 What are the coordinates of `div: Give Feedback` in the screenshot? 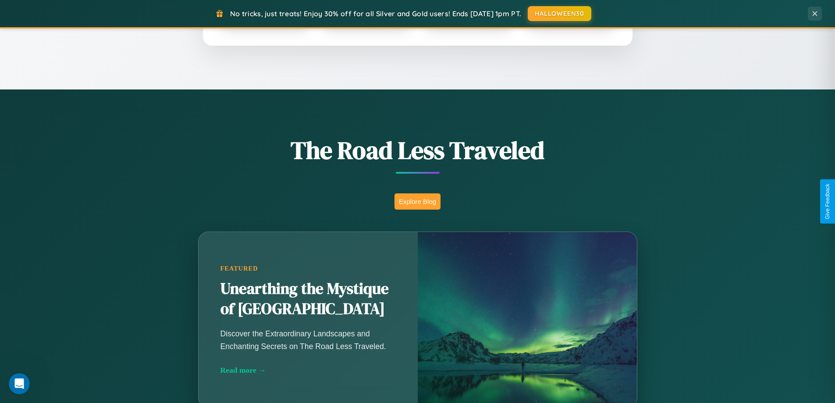 It's located at (827, 201).